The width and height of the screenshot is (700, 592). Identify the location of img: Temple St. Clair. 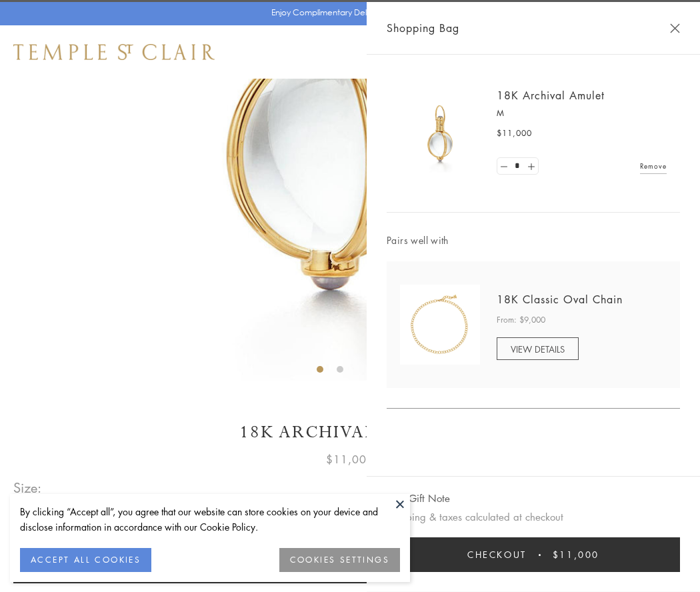
(114, 52).